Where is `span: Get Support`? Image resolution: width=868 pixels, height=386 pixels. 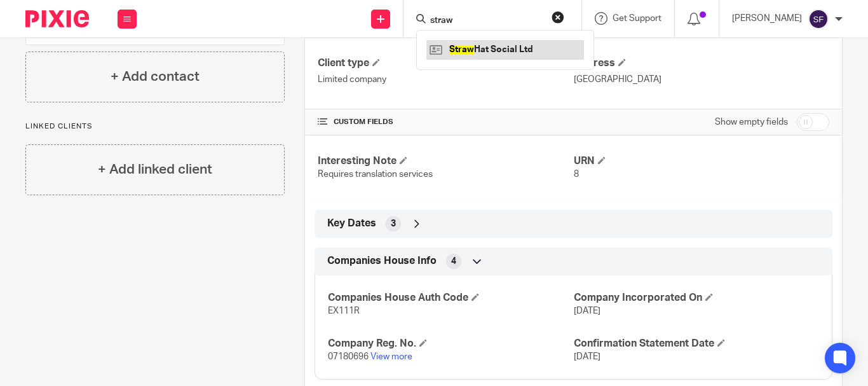
span: Get Support is located at coordinates (637, 19).